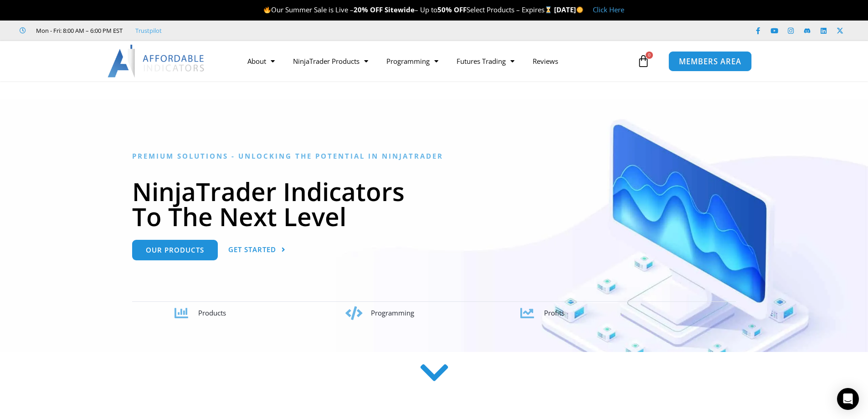 The image size is (868, 419). What do you see at coordinates (392, 313) in the screenshot?
I see `span: Programming` at bounding box center [392, 313].